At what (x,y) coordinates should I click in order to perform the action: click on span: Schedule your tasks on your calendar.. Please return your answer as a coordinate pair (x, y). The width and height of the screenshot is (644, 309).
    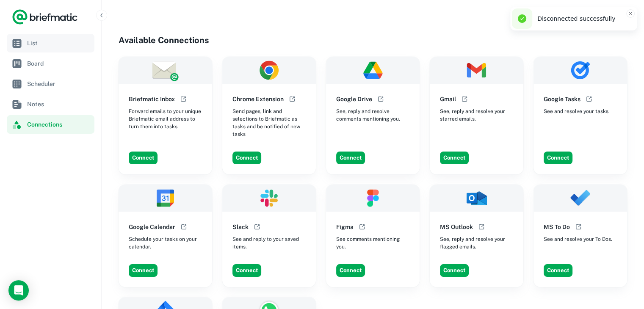
    Looking at the image, I should click on (165, 243).